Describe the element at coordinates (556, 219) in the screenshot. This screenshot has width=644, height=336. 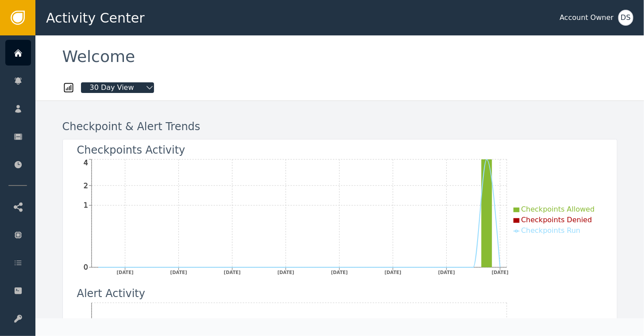
I see `span: Checkpoints Denied` at that location.